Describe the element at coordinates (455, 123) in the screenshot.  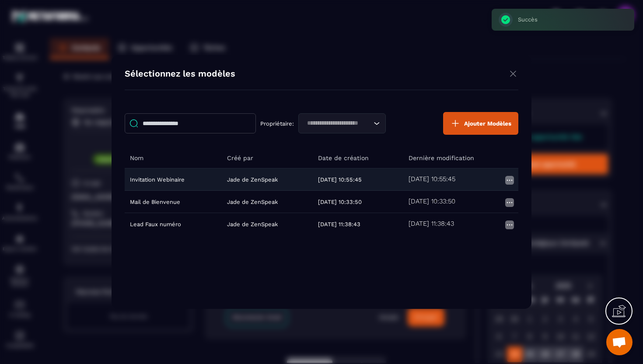
I see `img: plus` at that location.